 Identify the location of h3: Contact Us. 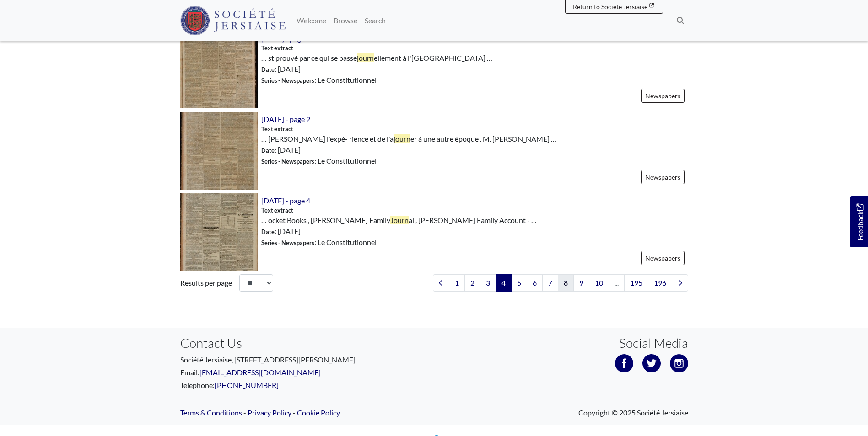
(304, 343).